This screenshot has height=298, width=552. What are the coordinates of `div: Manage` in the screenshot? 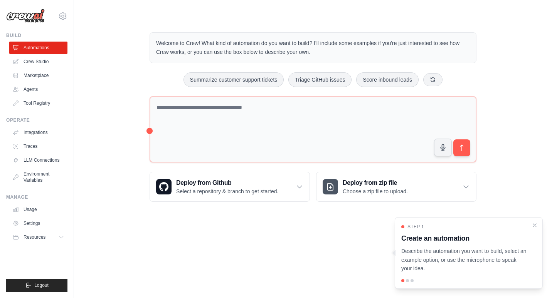 It's located at (37, 197).